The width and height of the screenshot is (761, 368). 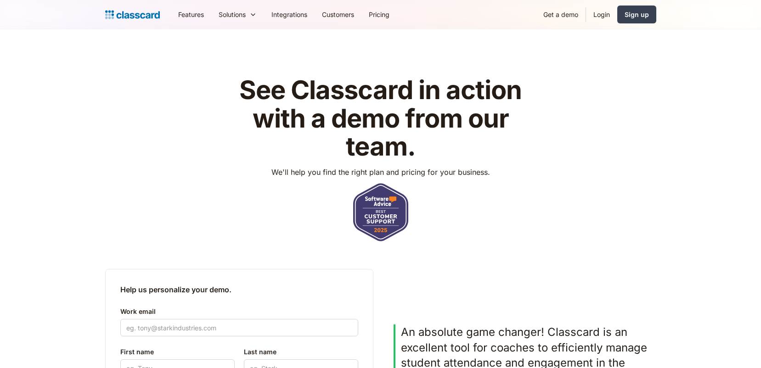 I want to click on p: We'll help you find the right plan and pricing for your business., so click(x=381, y=172).